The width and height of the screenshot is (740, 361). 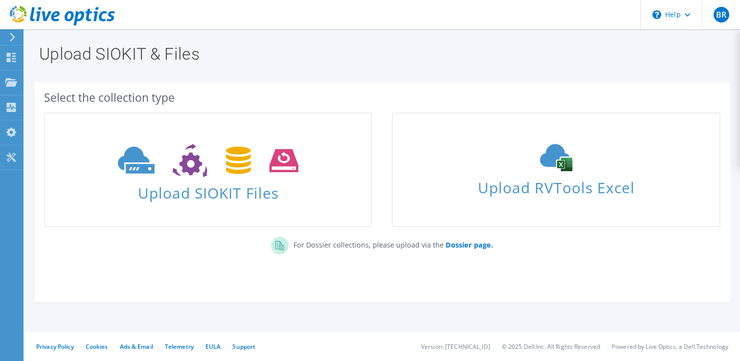 I want to click on b: Dossier page., so click(x=469, y=244).